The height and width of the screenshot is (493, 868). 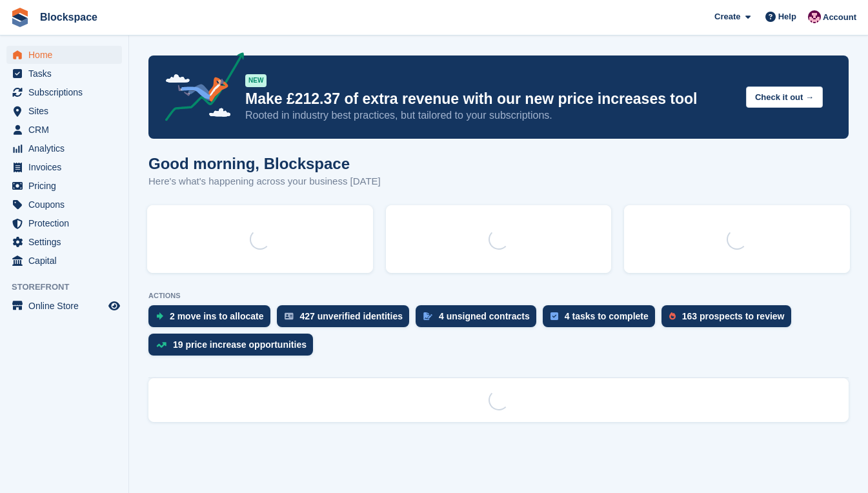 I want to click on div: 4 unsigned contracts, so click(x=484, y=316).